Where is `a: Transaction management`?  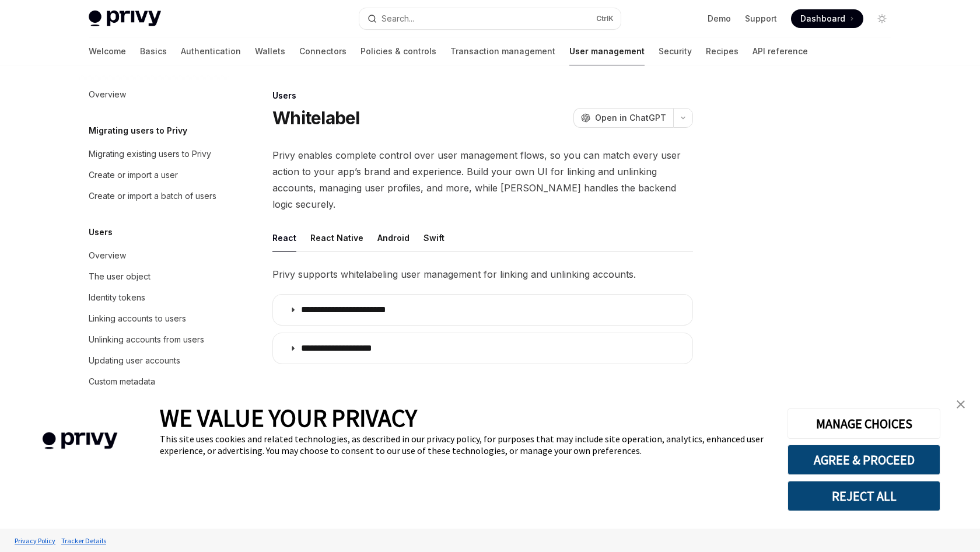
a: Transaction management is located at coordinates (503, 52).